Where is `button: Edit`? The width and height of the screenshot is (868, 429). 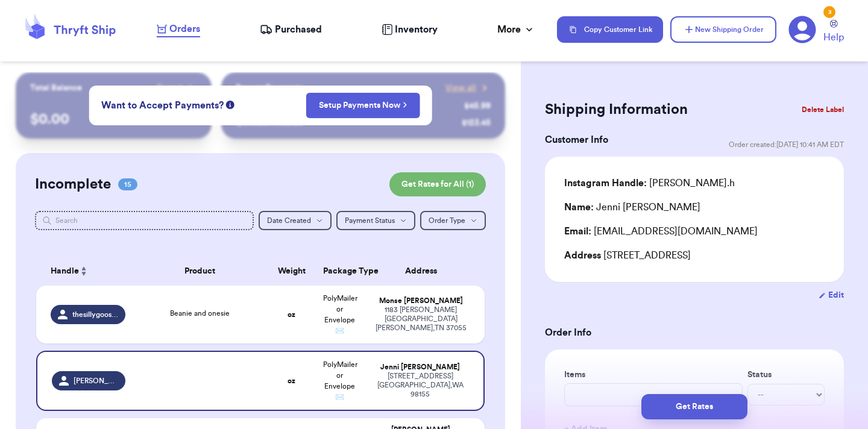
button: Edit is located at coordinates (831, 295).